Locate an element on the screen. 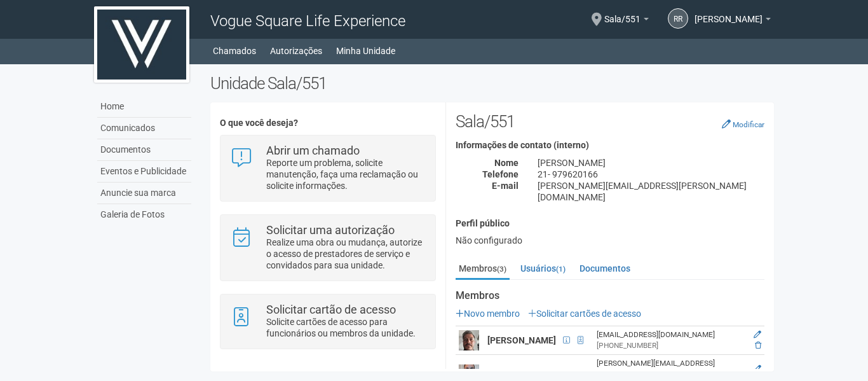 The height and width of the screenshot is (381, 868). h2: Sala/551 is located at coordinates (610, 121).